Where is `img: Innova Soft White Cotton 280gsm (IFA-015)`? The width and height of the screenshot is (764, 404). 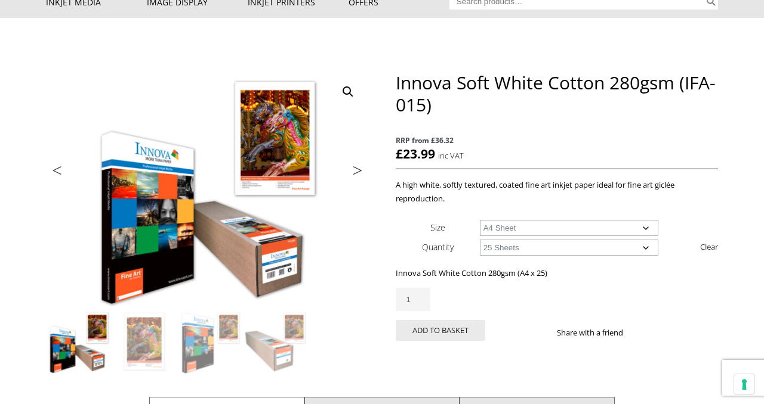 img: Innova Soft White Cotton 280gsm (IFA-015) is located at coordinates (79, 342).